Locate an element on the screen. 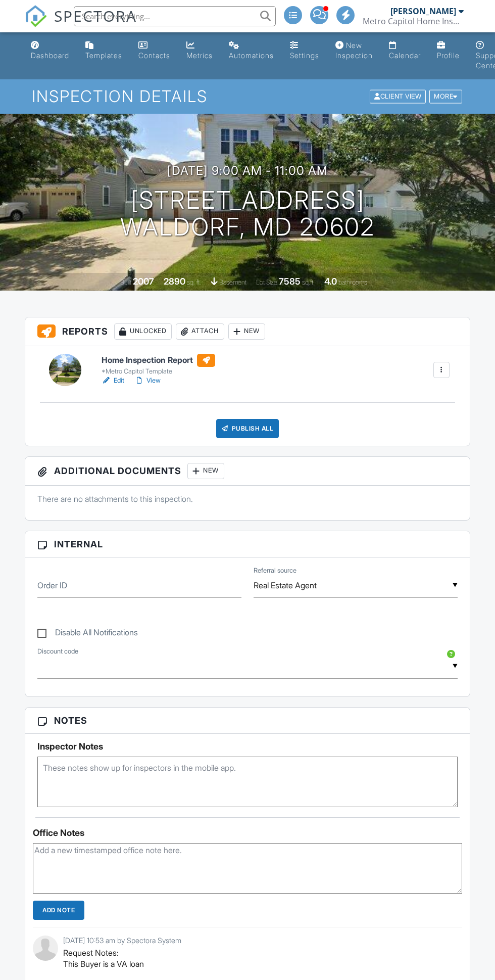 This screenshot has width=495, height=980. a: New Inspection is located at coordinates (354, 51).